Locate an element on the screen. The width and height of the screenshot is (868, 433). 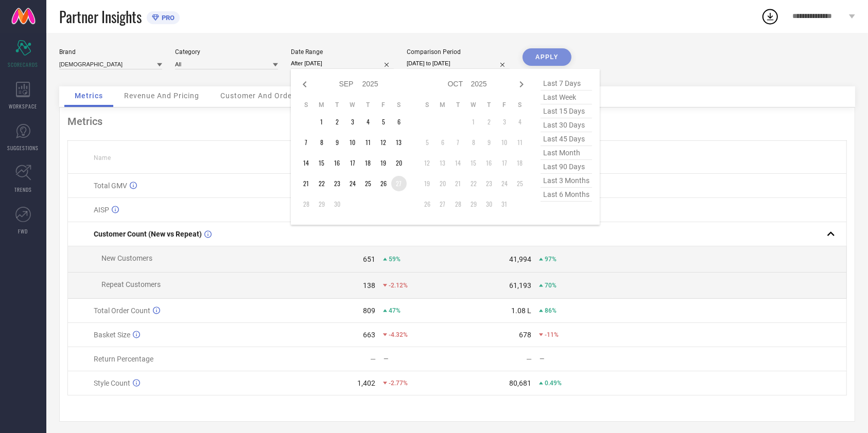
span: Return Percentage is located at coordinates (124, 359).